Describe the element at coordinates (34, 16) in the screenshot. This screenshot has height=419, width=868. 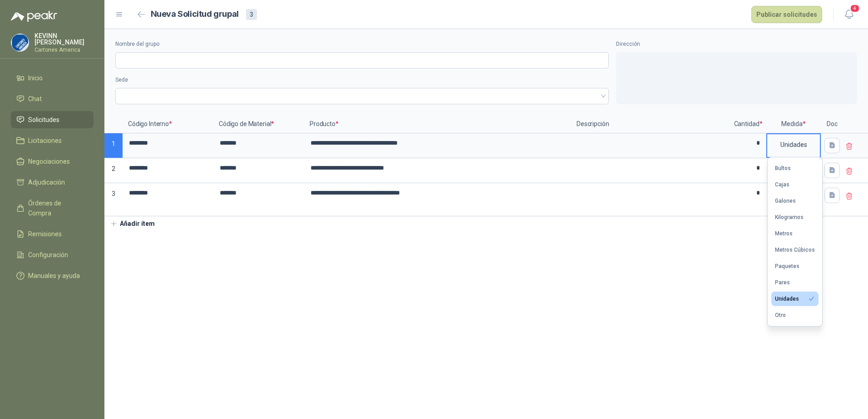
I see `img: Logo peakr` at that location.